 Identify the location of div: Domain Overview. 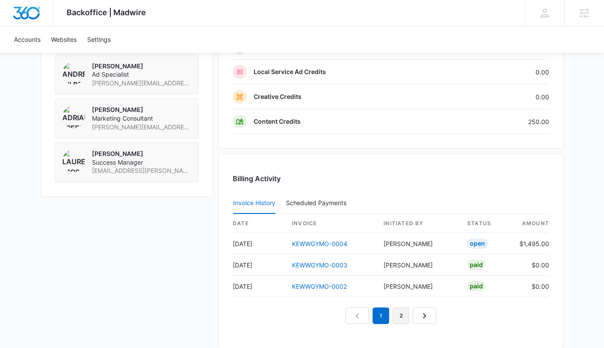
(55, 54).